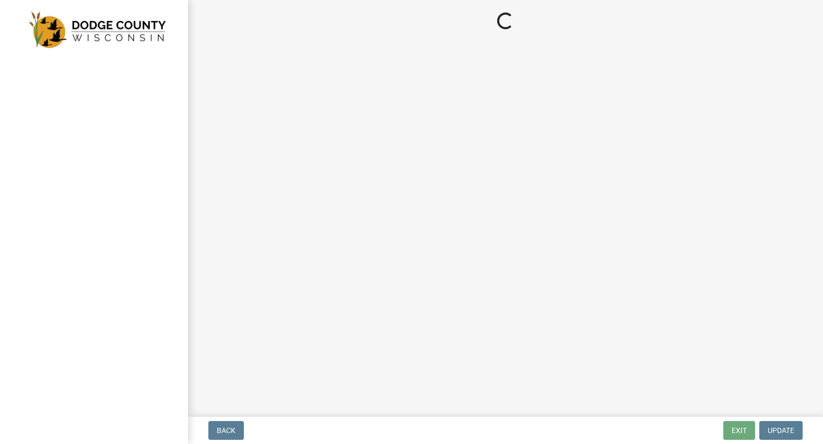 This screenshot has height=444, width=823. What do you see at coordinates (781, 431) in the screenshot?
I see `button: Update` at bounding box center [781, 431].